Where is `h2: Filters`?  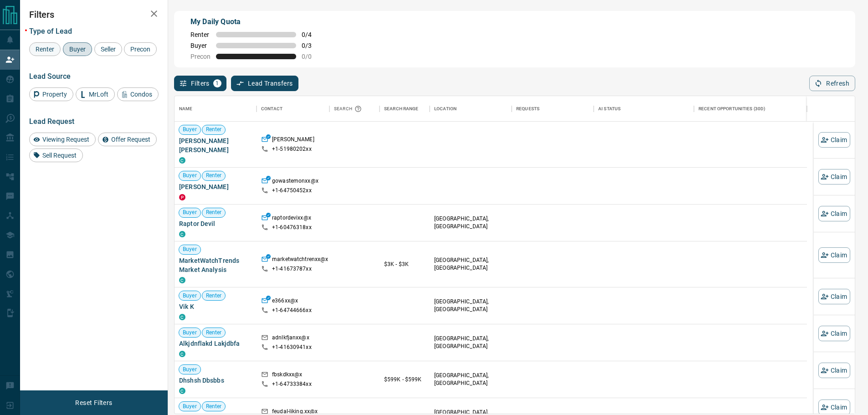
h2: Filters is located at coordinates (94, 14).